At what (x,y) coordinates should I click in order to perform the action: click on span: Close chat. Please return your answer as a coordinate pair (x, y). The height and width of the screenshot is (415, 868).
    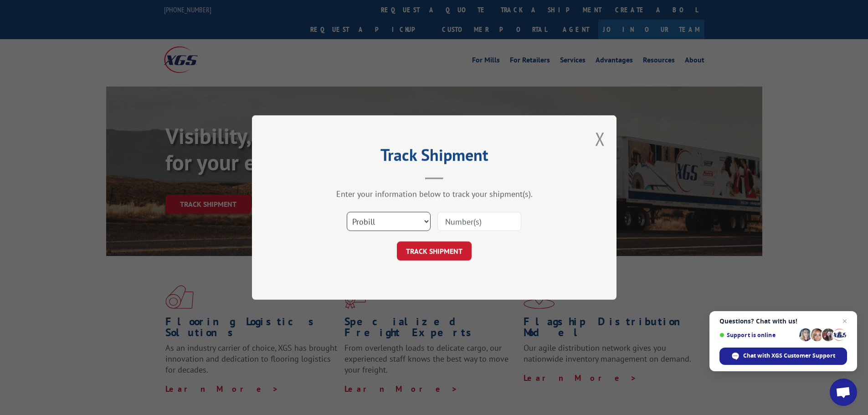
    Looking at the image, I should click on (845, 321).